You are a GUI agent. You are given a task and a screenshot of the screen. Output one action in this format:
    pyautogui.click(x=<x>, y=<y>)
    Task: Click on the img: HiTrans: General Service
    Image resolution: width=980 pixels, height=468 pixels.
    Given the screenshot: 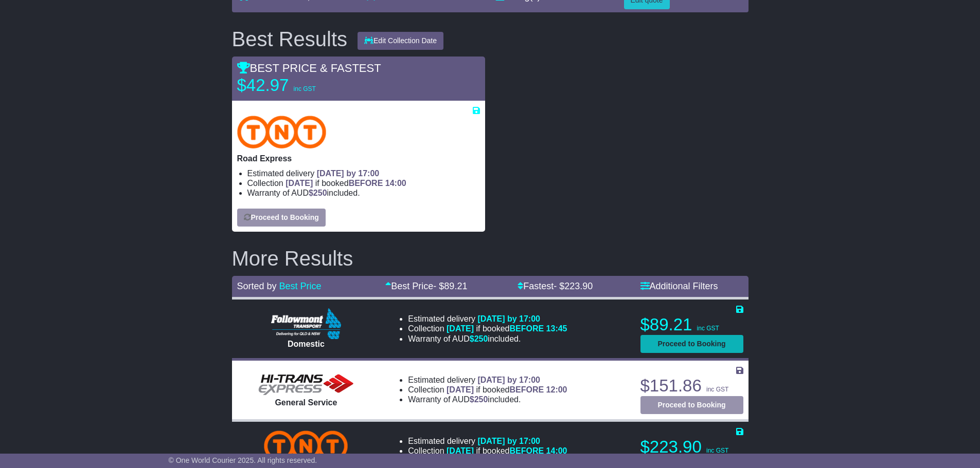 What is the action you would take?
    pyautogui.click(x=306, y=385)
    